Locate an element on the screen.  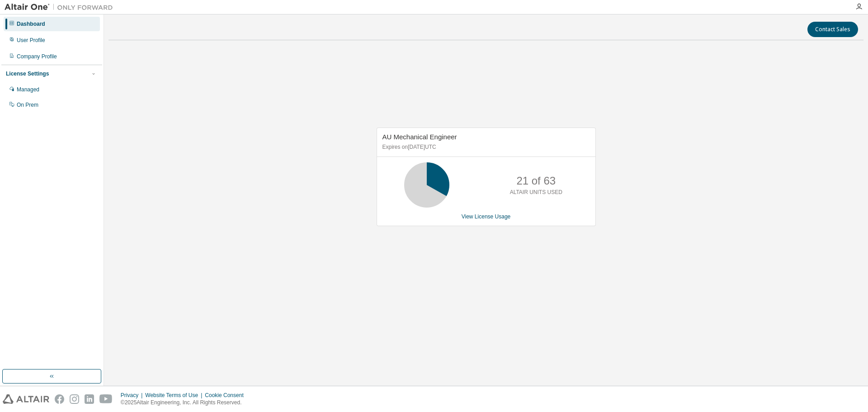
img: linkedin.svg is located at coordinates (89, 399).